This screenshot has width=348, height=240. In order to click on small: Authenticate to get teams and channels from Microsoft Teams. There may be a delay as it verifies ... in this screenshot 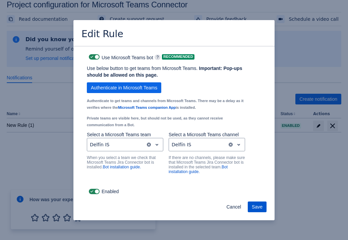, I will do `click(165, 104)`.